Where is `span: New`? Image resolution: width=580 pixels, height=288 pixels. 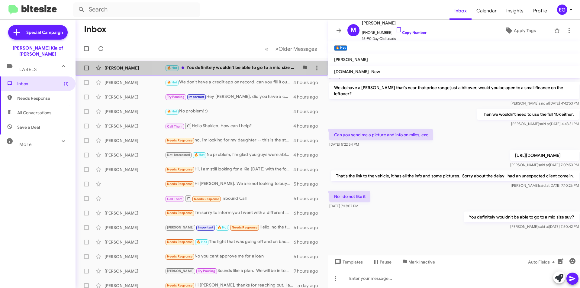
span: New is located at coordinates (375, 72).